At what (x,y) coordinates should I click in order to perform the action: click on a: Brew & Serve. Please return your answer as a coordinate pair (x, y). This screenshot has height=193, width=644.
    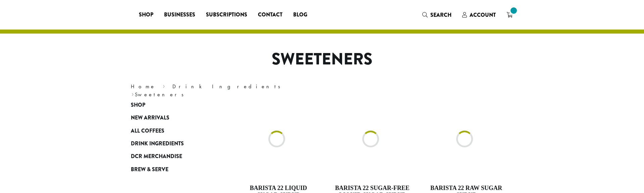
    Looking at the image, I should click on (171, 169).